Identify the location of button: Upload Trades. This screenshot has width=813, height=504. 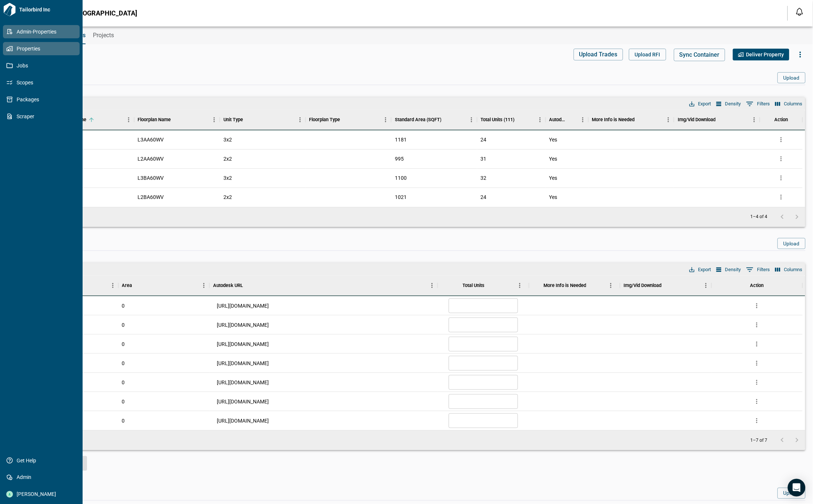
(598, 54).